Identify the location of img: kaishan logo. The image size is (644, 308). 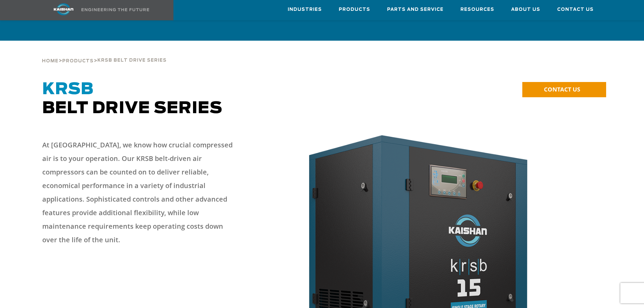
(63, 9).